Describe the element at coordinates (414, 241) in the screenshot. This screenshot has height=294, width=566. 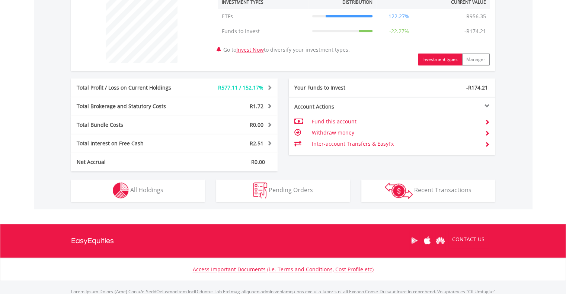
I see `a: Google Play` at that location.